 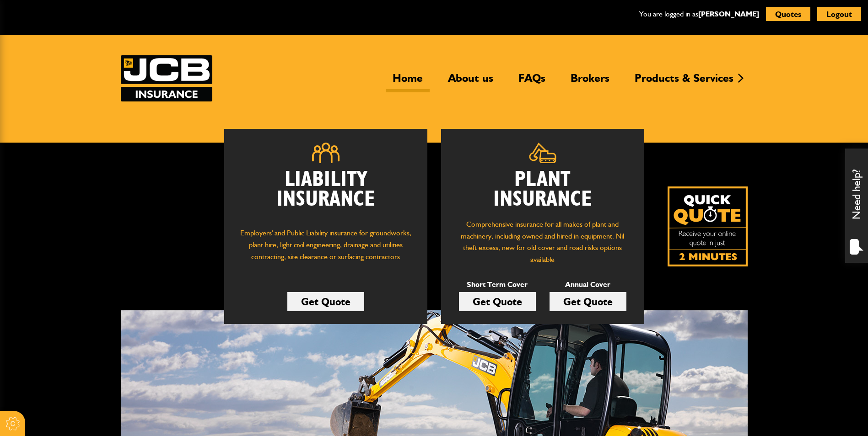 What do you see at coordinates (839, 14) in the screenshot?
I see `button: Logout` at bounding box center [839, 14].